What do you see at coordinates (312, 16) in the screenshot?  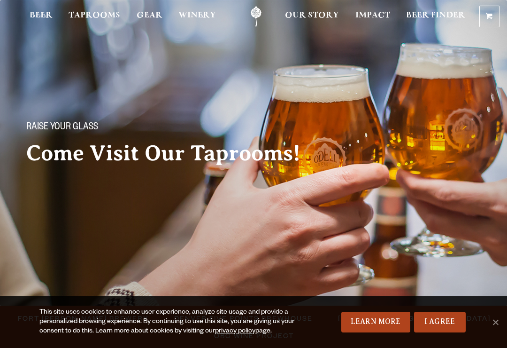 I see `a: Our Story` at bounding box center [312, 16].